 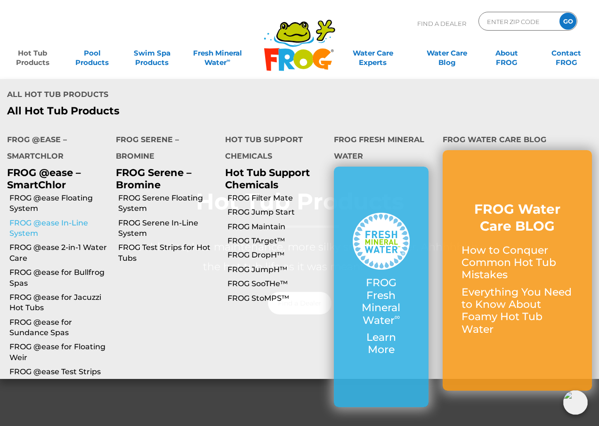 I want to click on input: Zip Code Form, so click(x=518, y=21).